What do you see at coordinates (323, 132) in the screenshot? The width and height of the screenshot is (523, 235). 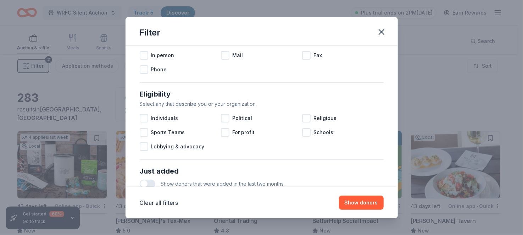 I see `span: Schools` at bounding box center [323, 132].